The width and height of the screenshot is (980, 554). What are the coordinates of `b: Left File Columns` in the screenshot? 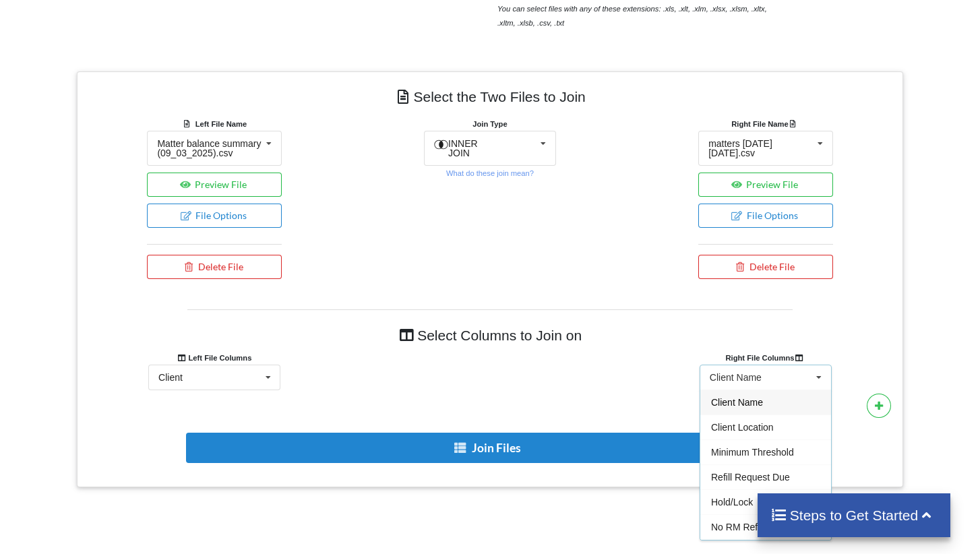 It's located at (214, 358).